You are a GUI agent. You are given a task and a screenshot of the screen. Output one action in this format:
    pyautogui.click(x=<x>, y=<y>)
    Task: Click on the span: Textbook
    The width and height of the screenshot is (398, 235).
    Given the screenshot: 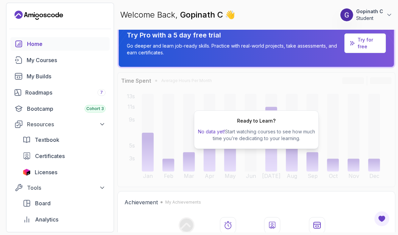 What is the action you would take?
    pyautogui.click(x=47, y=140)
    